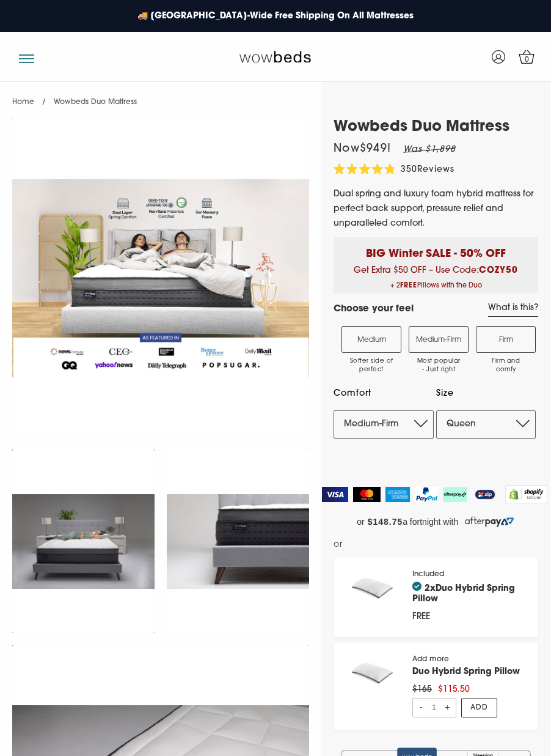 This screenshot has height=756, width=551. I want to click on span: Most popular - Just right, so click(439, 366).